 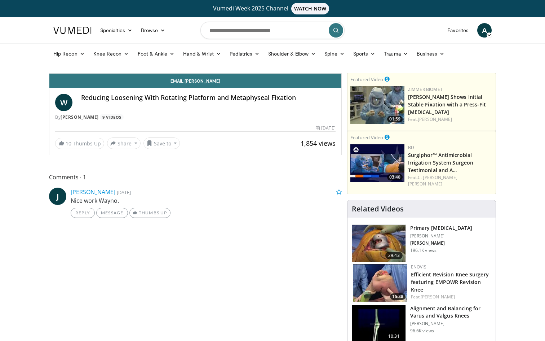 I want to click on p: Nice work Wayno., so click(x=206, y=200).